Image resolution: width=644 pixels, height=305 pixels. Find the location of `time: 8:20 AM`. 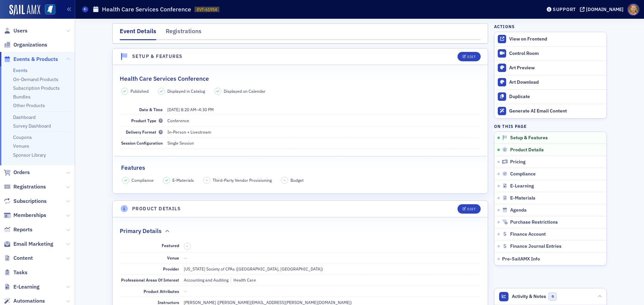

time: 8:20 AM is located at coordinates (188, 110).